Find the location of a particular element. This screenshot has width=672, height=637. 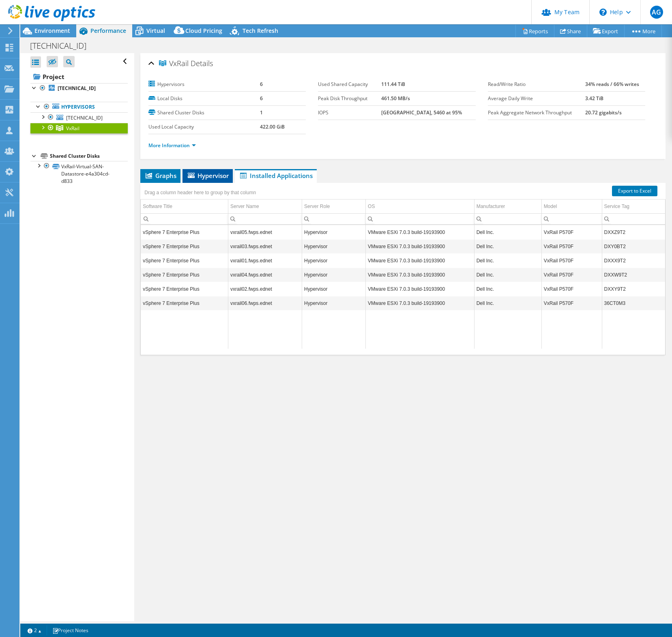

td: Service Tag Column is located at coordinates (634, 207).